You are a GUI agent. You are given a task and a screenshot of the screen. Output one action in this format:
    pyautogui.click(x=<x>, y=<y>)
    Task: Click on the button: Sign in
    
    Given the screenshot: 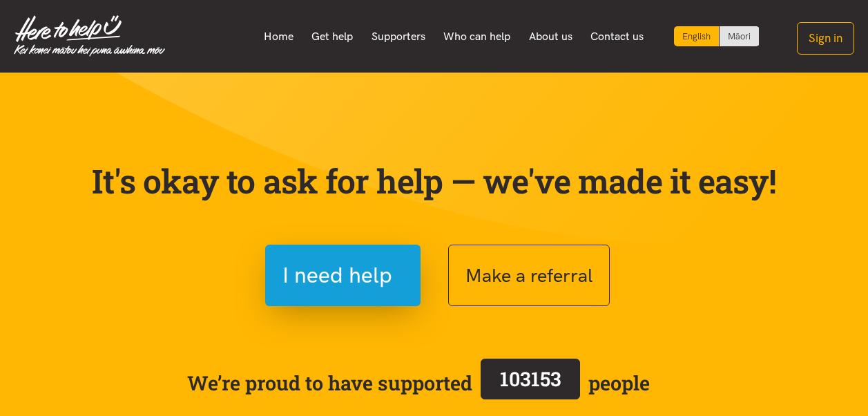 What is the action you would take?
    pyautogui.click(x=825, y=38)
    